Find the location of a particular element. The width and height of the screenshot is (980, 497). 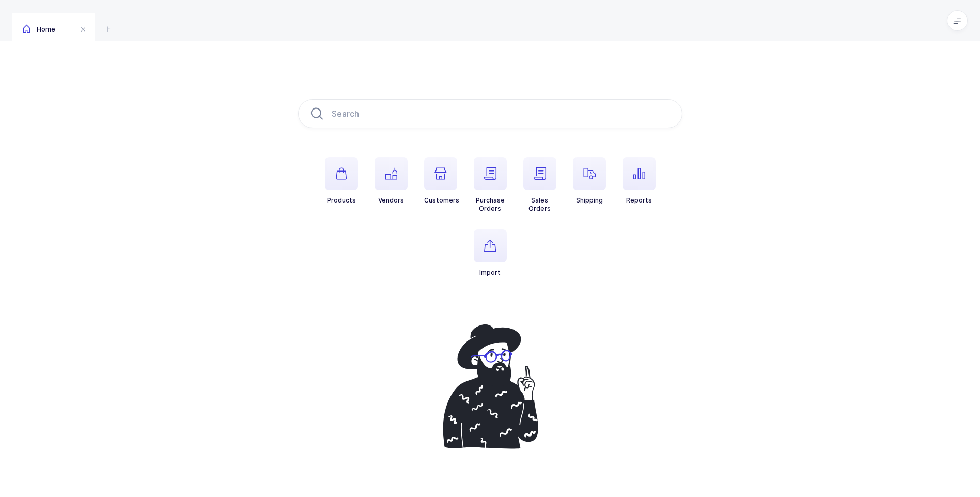

img: pointing-up.svg is located at coordinates (490, 386).